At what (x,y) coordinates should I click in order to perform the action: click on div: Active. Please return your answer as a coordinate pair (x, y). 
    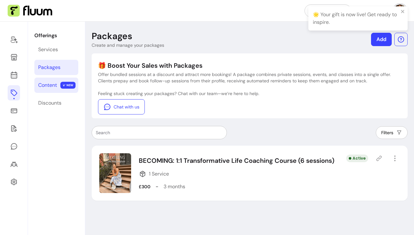
    Looking at the image, I should click on (357, 158).